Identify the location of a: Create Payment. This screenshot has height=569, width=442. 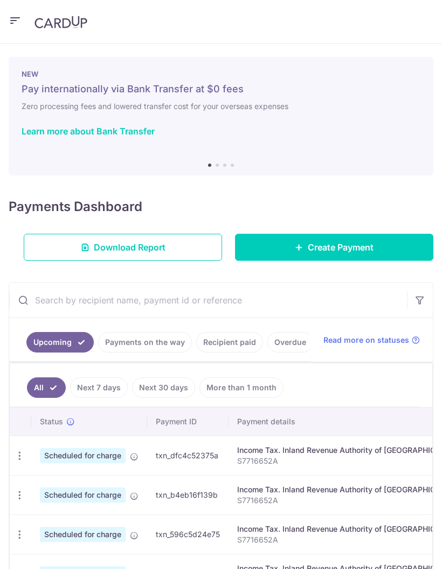
(334, 247).